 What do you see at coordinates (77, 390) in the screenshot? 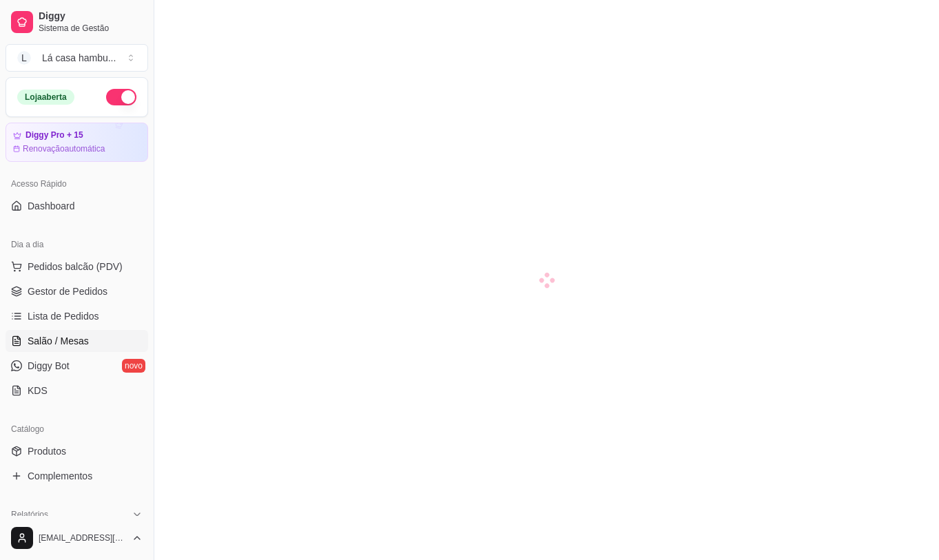
I see `a: KDS` at bounding box center [77, 390].